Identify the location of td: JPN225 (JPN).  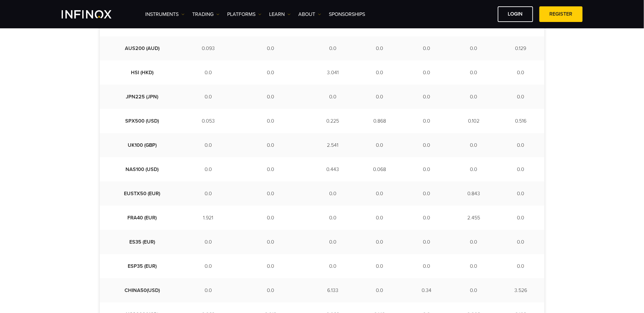
(142, 96).